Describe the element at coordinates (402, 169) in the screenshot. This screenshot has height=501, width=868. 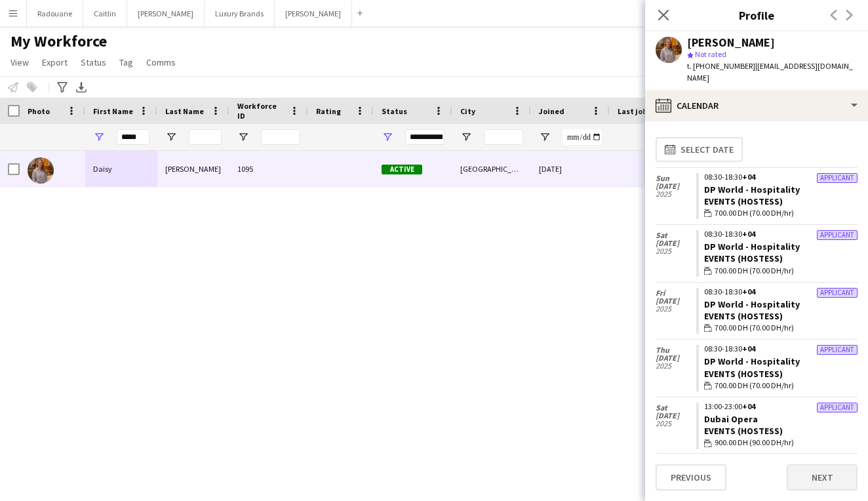
I see `span: Active` at that location.